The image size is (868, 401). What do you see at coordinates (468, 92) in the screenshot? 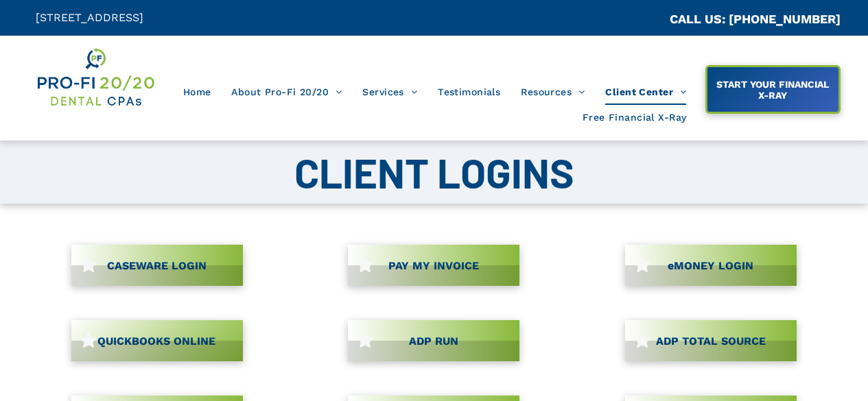
I see `a: Testimonials` at bounding box center [468, 92].